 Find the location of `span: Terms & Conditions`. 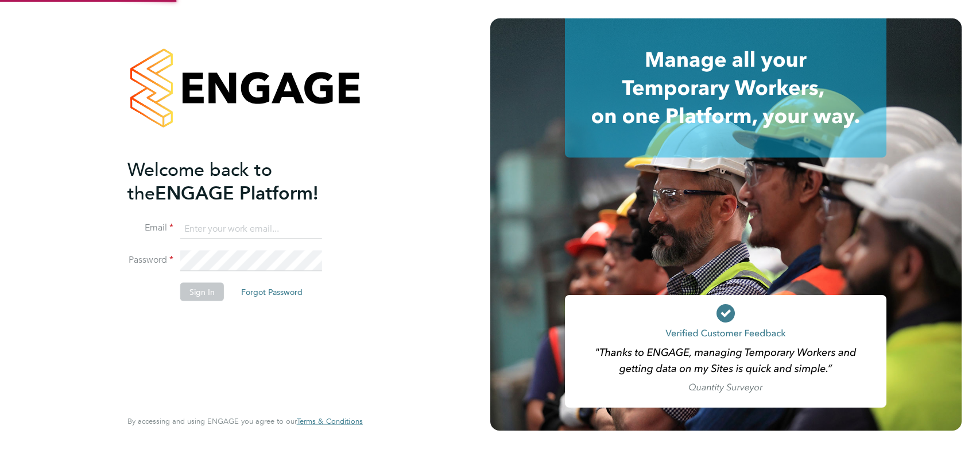

span: Terms & Conditions is located at coordinates (330, 420).